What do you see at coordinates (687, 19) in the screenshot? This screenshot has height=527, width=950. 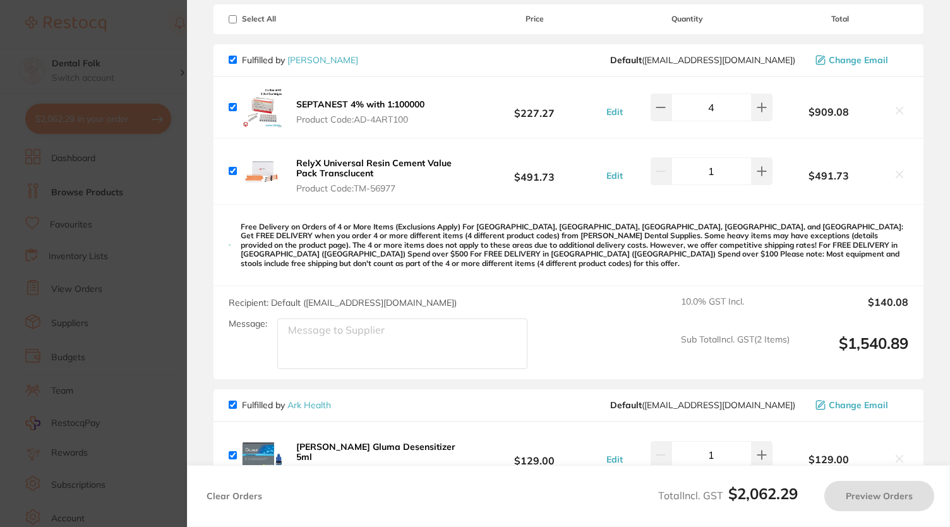 I see `span: Quantity` at bounding box center [687, 19].